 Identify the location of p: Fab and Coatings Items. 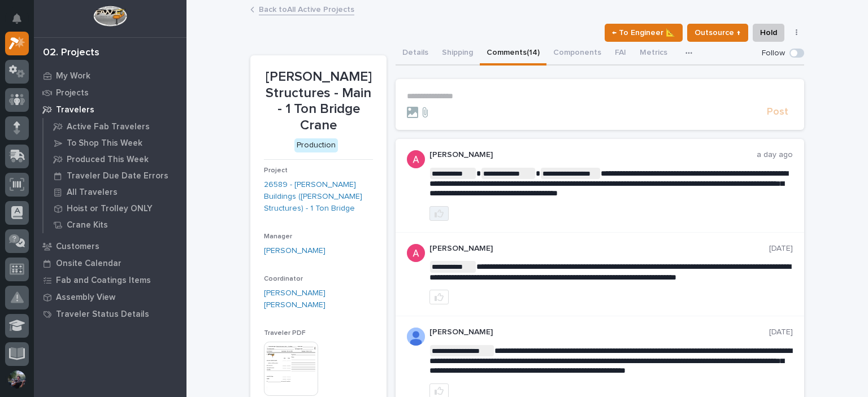
(103, 281).